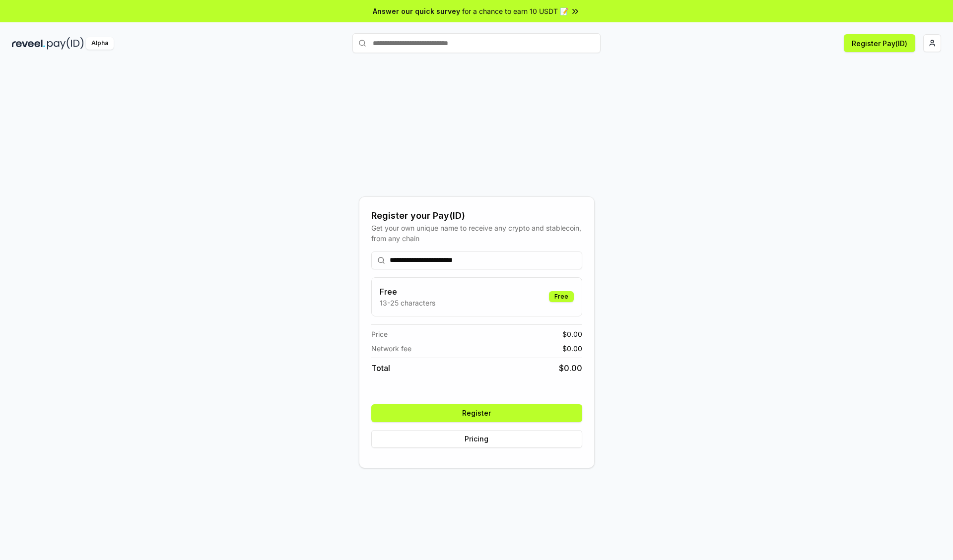 The image size is (953, 560). What do you see at coordinates (477, 440) in the screenshot?
I see `button: Pricing` at bounding box center [477, 440].